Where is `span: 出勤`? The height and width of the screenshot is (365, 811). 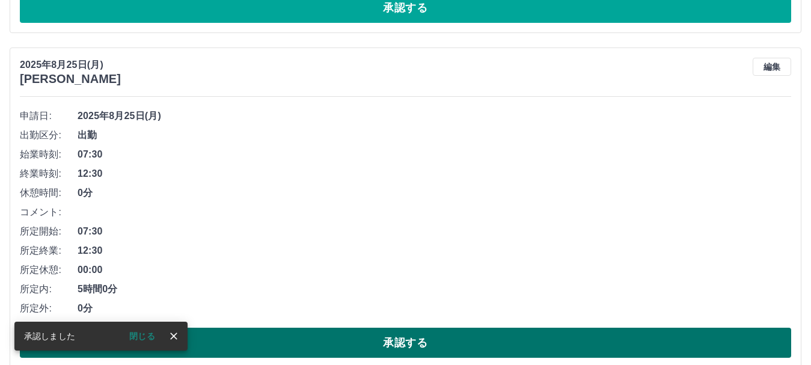
span: 出勤 is located at coordinates (434, 135).